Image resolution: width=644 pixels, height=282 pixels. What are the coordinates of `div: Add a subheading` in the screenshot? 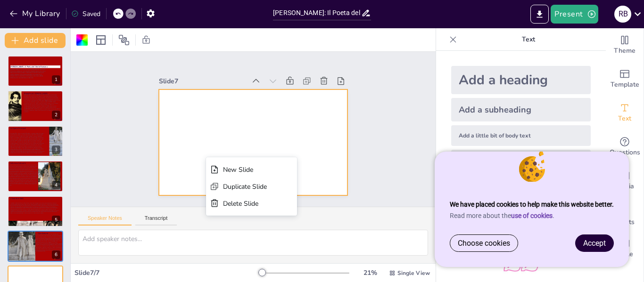 It's located at (521, 110).